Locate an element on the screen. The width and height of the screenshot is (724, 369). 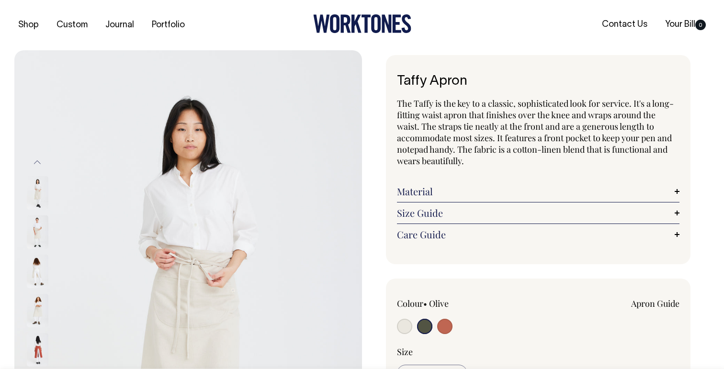
a: Portfolio is located at coordinates (168, 25).